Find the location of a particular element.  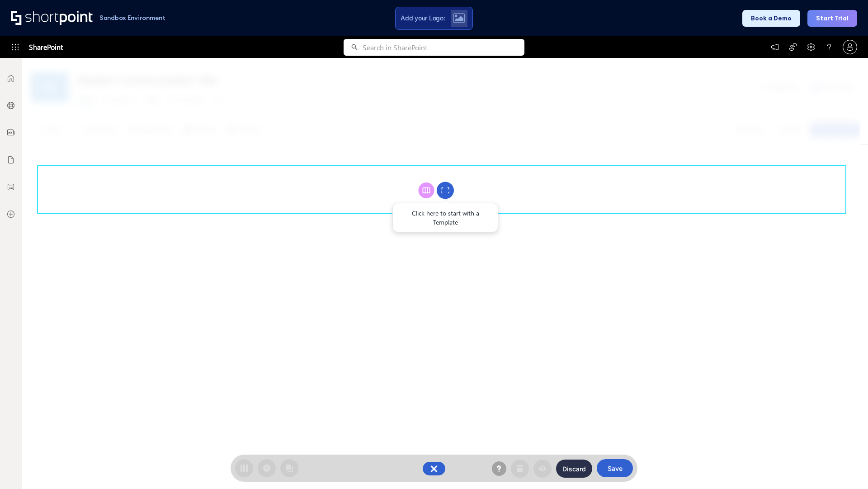

button: Book a Demo is located at coordinates (771, 18).